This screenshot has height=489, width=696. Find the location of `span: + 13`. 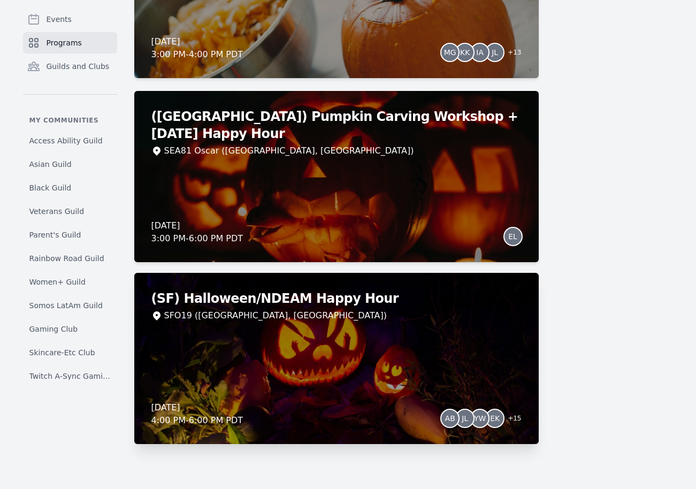

span: + 13 is located at coordinates (511, 54).